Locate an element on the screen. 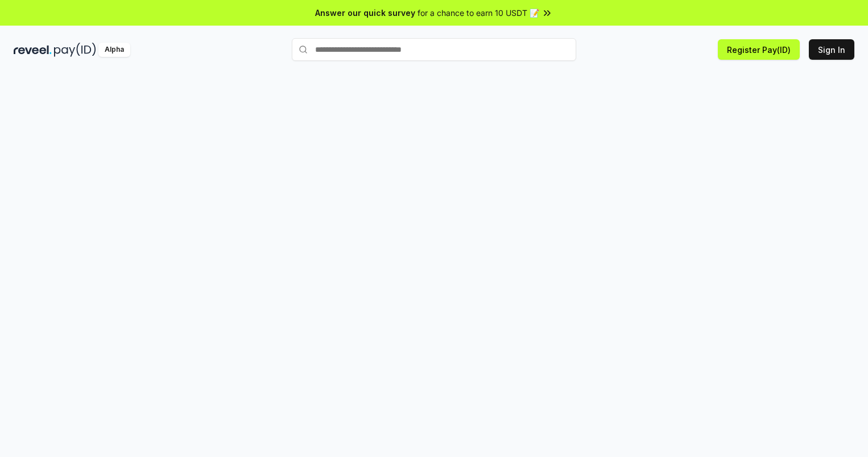 The image size is (868, 457). button: Register Pay(ID) is located at coordinates (759, 50).